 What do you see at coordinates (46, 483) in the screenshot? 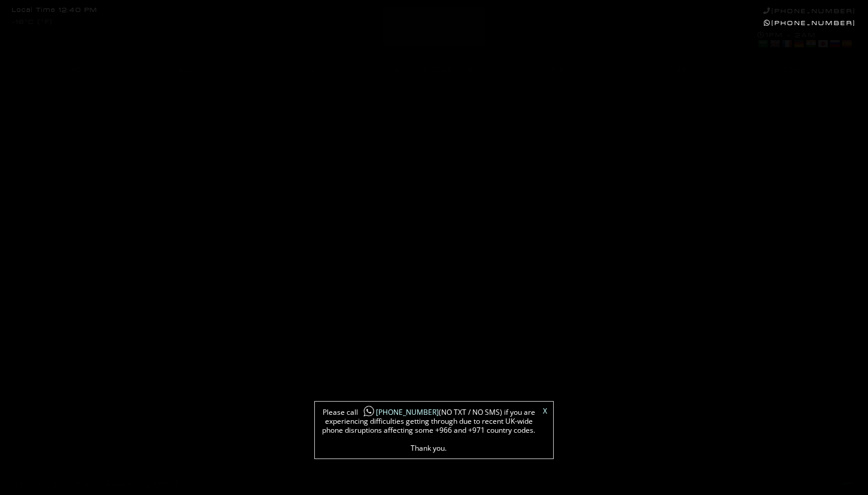
I see `a: Privacy` at bounding box center [46, 483].